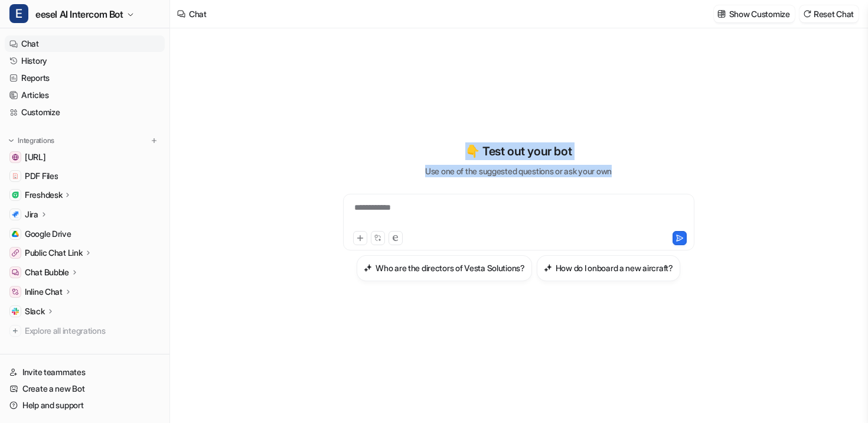 This screenshot has height=423, width=868. Describe the element at coordinates (15, 176) in the screenshot. I see `img: PDF Files` at that location.